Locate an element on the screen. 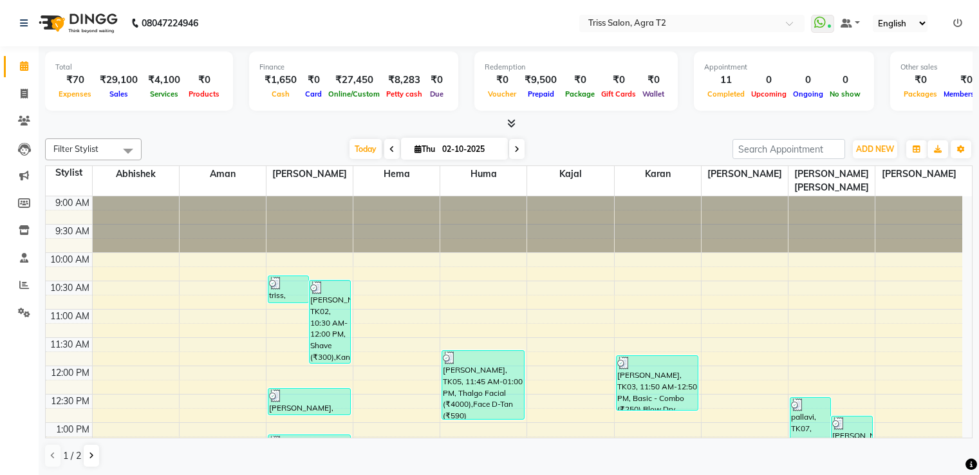 The image size is (979, 475). span: Products is located at coordinates (204, 94).